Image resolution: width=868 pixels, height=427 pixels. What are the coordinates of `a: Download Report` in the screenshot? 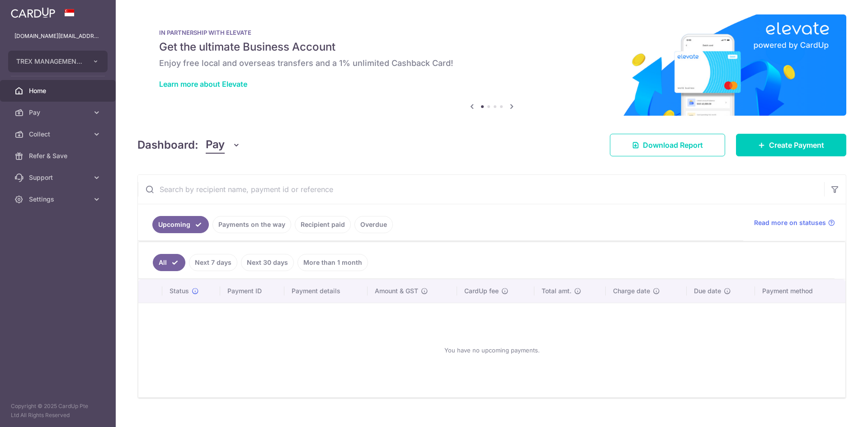 It's located at (667, 145).